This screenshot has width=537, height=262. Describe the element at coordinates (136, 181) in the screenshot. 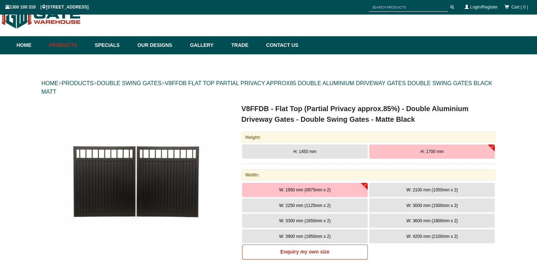

I see `img: V8FFDB - Flat Top (Partial Privacy approx.85%) - Double Aluminium Driveway Gates - Double Swing G...` at that location.